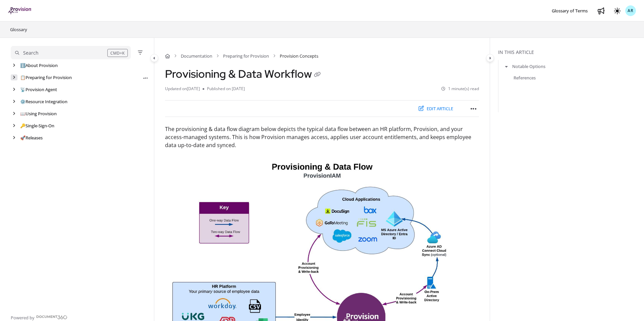 The height and width of the screenshot is (321, 644). I want to click on span: ℹ️, so click(23, 65).